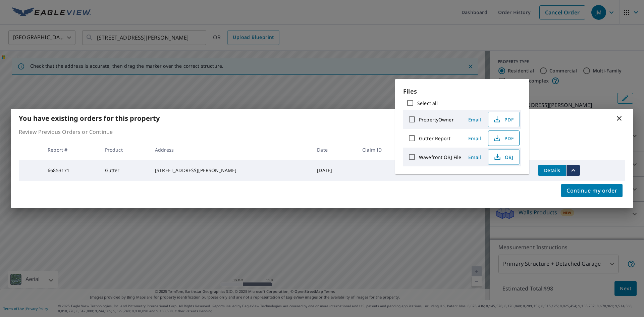 The height and width of the screenshot is (317, 644). I want to click on th: Product, so click(125, 149).